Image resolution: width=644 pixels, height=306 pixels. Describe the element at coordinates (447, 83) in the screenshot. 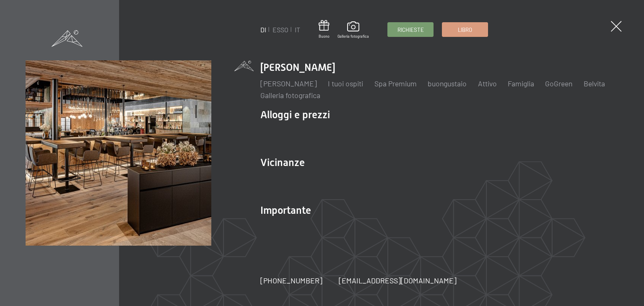

I see `font: buongustaio` at that location.